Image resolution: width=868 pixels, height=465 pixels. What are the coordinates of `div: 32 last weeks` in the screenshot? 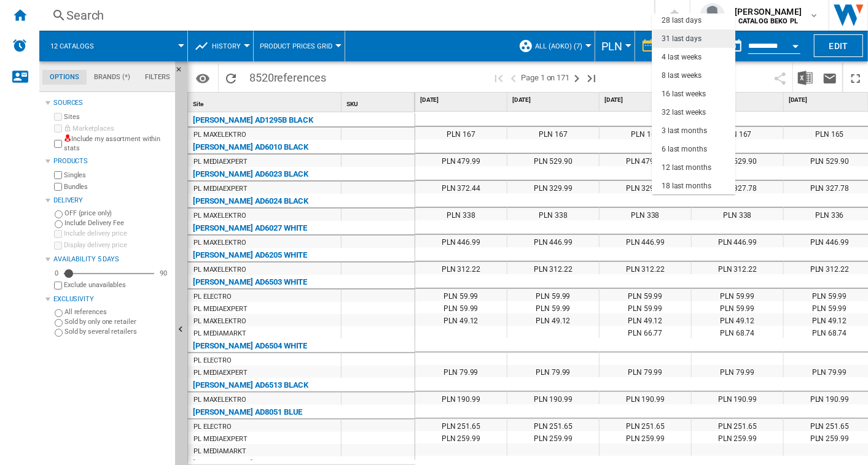 It's located at (683, 112).